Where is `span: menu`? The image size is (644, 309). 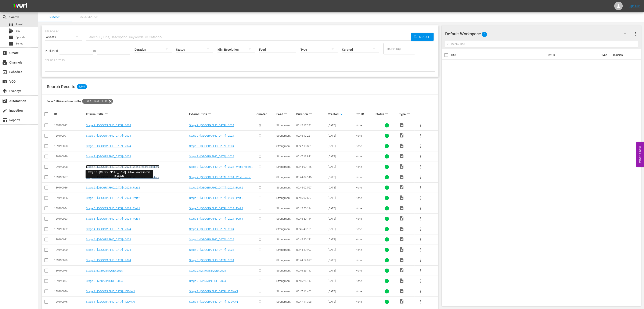
span: menu is located at coordinates (5, 6).